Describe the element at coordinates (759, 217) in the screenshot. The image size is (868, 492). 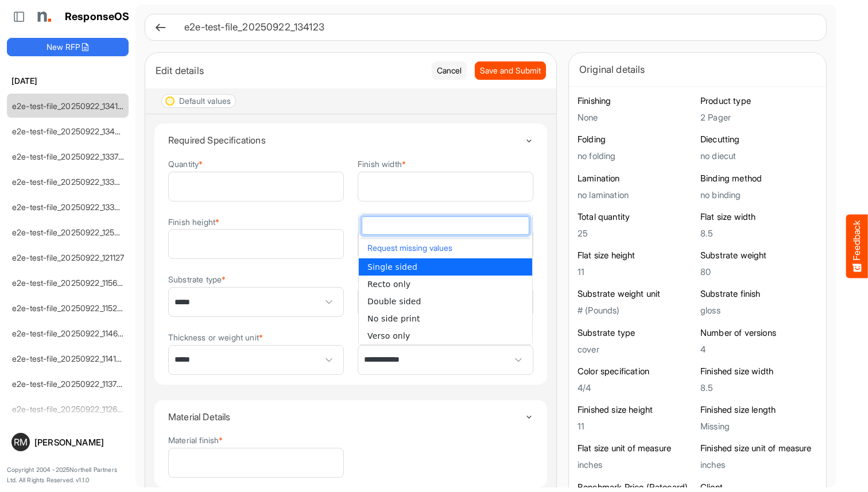
I see `h6: Flat size width` at that location.